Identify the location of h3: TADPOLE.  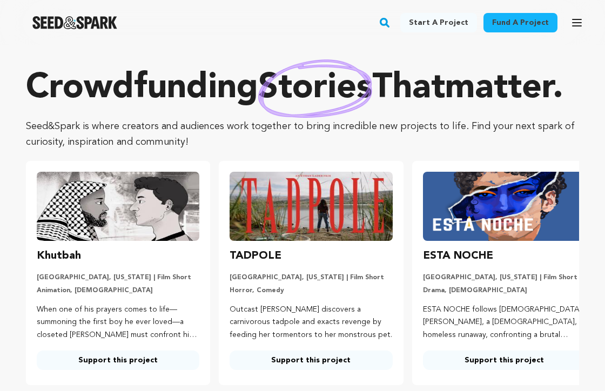
(255, 256).